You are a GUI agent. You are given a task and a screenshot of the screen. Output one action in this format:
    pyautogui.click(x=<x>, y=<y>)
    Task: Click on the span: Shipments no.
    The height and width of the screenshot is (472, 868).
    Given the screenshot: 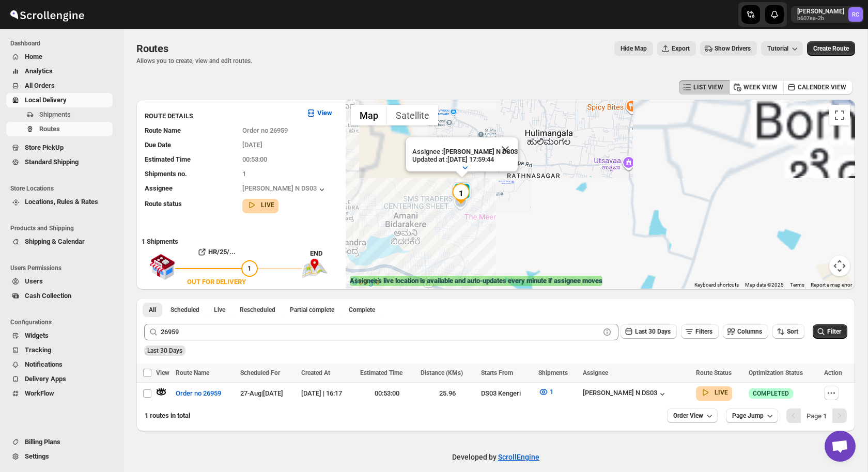 What is the action you would take?
    pyautogui.click(x=166, y=173)
    